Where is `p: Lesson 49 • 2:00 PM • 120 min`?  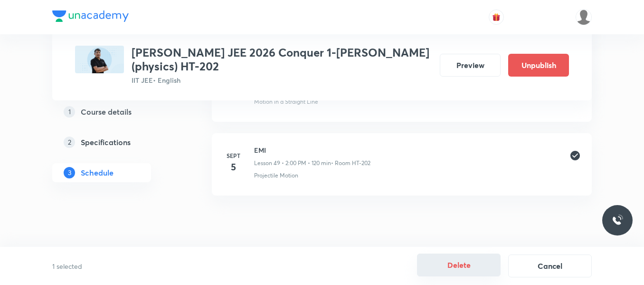
p: Lesson 49 • 2:00 PM • 120 min is located at coordinates (293, 163).